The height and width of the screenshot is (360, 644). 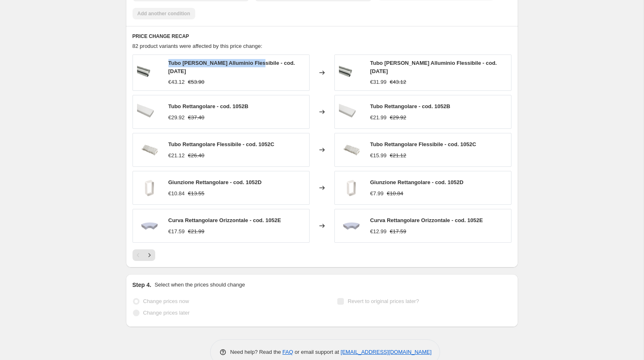 What do you see at coordinates (196, 193) in the screenshot?
I see `strike: €13.55` at bounding box center [196, 193].